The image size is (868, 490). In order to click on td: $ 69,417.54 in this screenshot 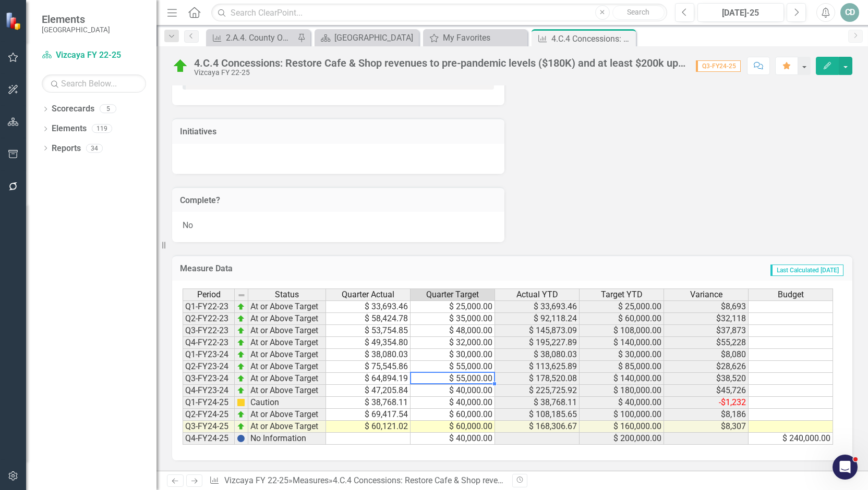, I will do `click(368, 414)`.